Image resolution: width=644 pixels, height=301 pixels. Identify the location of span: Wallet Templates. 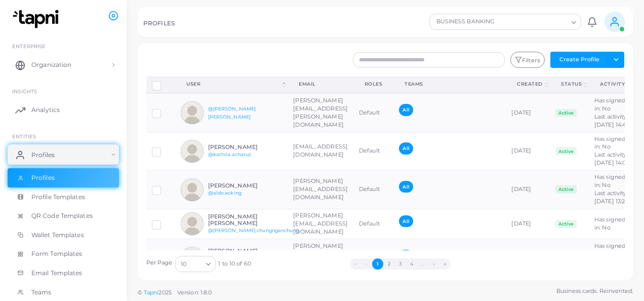
(58, 235).